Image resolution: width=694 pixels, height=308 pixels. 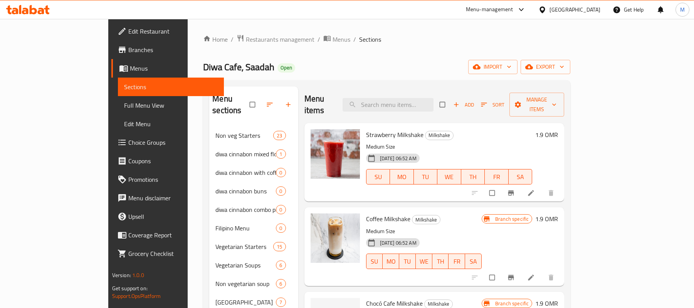 I want to click on a: Coverage Report, so click(x=168, y=235).